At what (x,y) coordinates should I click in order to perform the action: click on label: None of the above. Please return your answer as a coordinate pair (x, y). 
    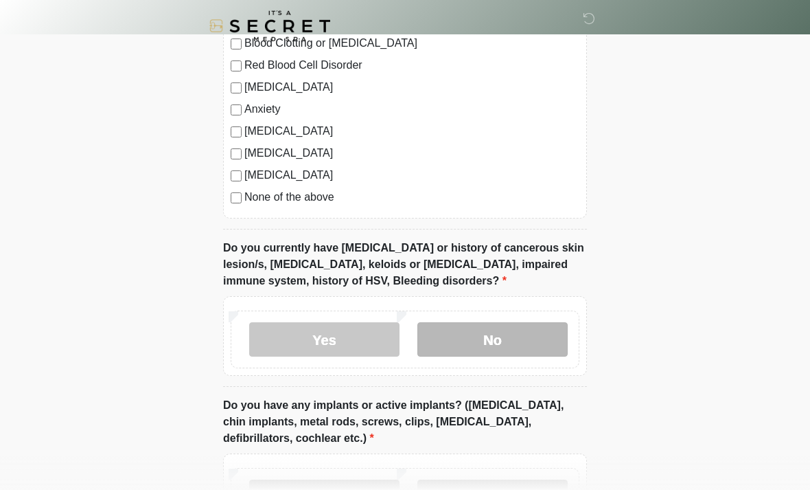
    Looking at the image, I should click on (412, 197).